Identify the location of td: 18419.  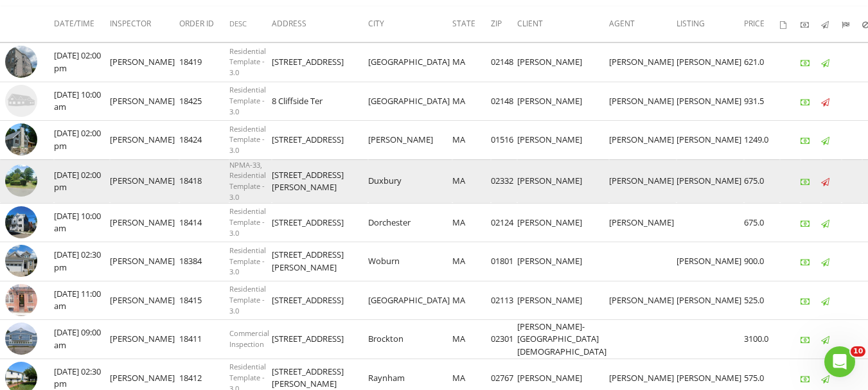
(205, 62).